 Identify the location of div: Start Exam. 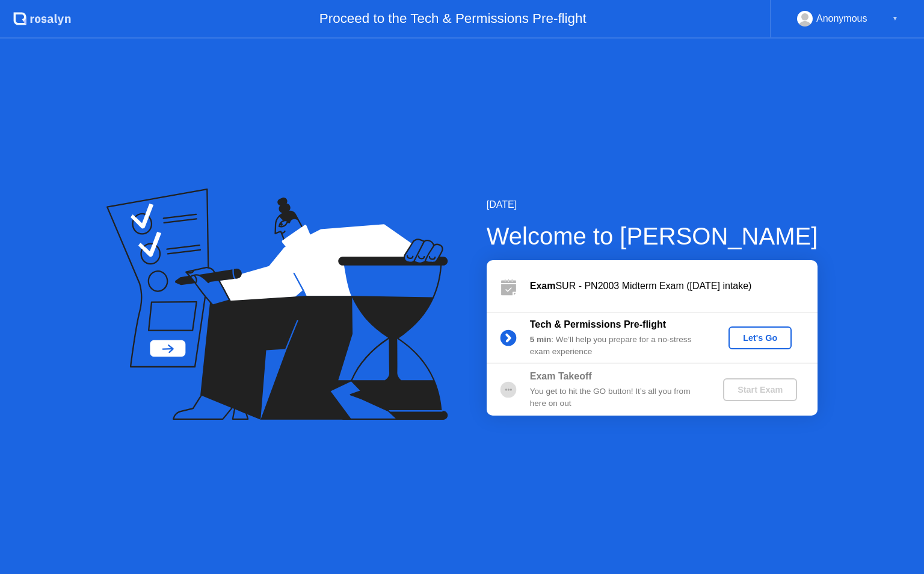
(760, 389).